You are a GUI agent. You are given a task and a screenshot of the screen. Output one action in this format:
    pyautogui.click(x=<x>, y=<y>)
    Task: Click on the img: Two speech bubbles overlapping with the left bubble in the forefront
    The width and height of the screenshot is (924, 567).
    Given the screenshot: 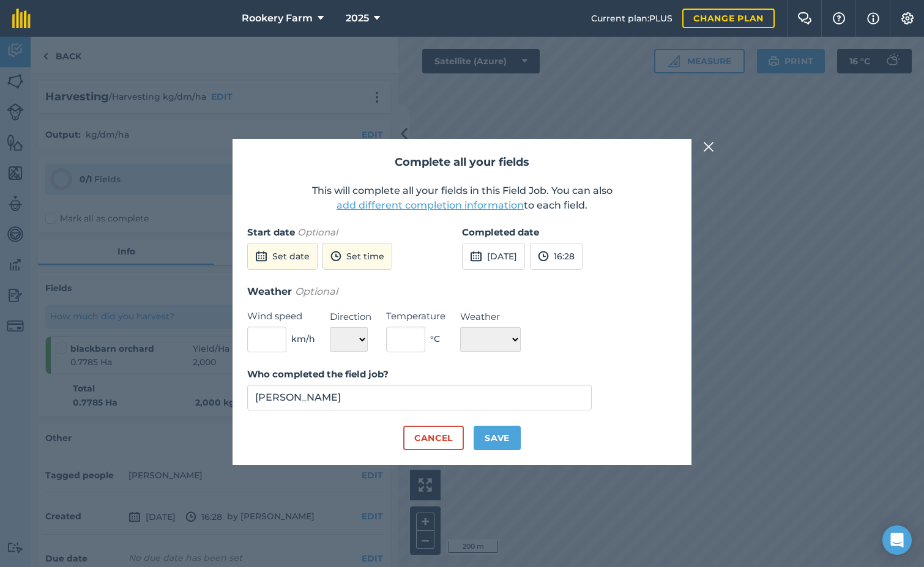 What is the action you would take?
    pyautogui.click(x=805, y=18)
    